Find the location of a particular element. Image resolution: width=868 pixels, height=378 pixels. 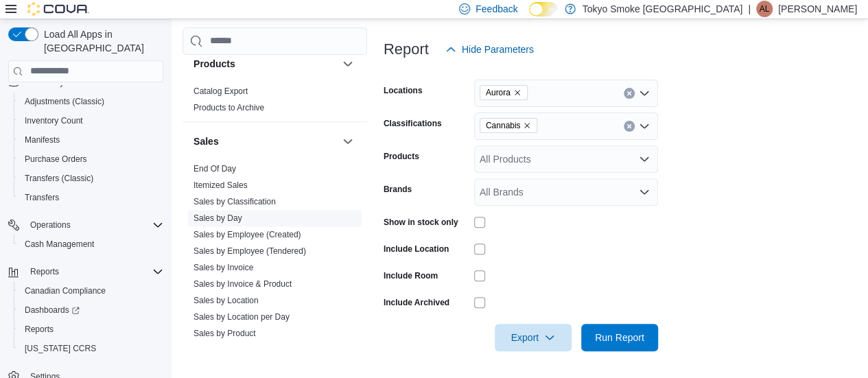

button: Run Report is located at coordinates (619, 338).